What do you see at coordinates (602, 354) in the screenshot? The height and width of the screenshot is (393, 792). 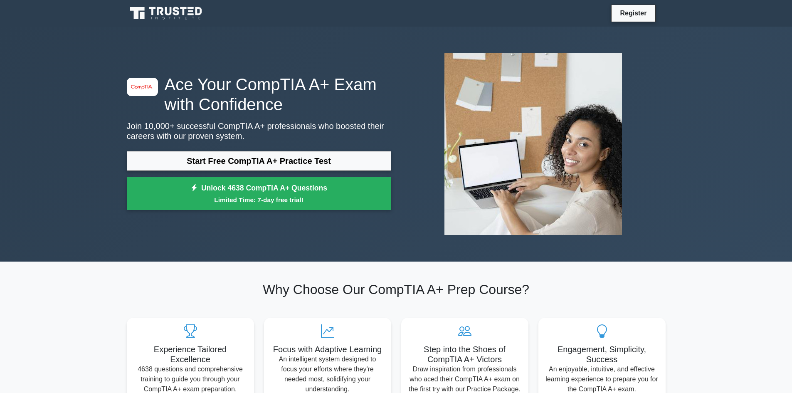 I see `h5: Engagement, Simplicity, Success` at bounding box center [602, 354].